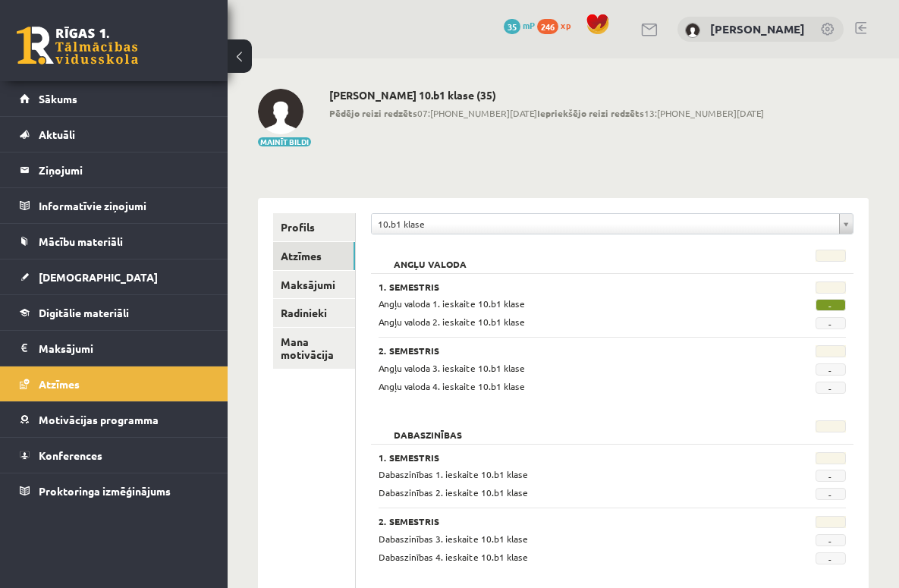  Describe the element at coordinates (83, 312) in the screenshot. I see `span: Digitālie materiāli` at that location.